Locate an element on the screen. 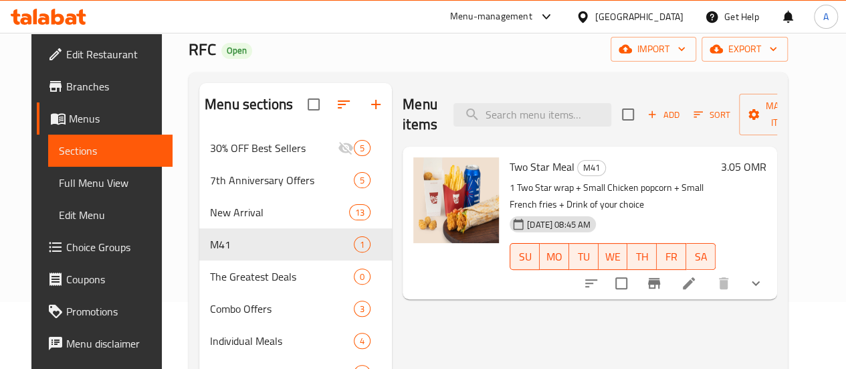  span: import is located at coordinates (654, 49).